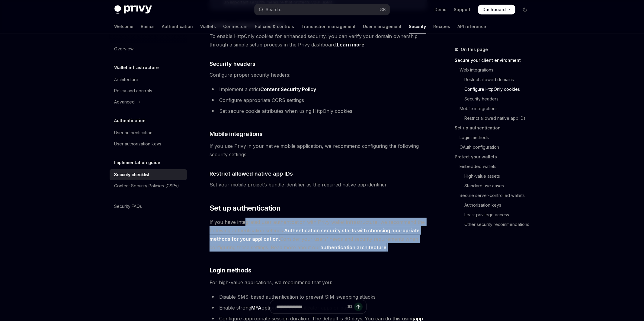 The width and height of the screenshot is (644, 321). I want to click on a: Transaction management, so click(329, 26).